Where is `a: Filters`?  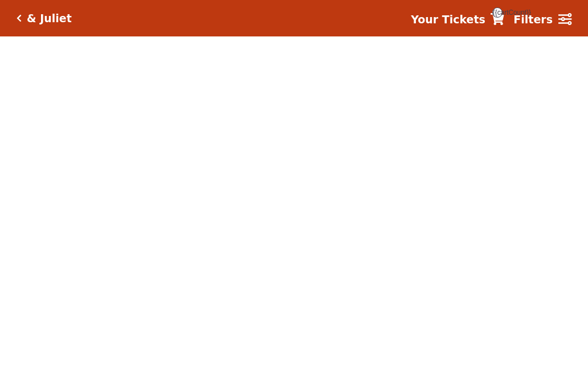
a: Filters is located at coordinates (542, 19).